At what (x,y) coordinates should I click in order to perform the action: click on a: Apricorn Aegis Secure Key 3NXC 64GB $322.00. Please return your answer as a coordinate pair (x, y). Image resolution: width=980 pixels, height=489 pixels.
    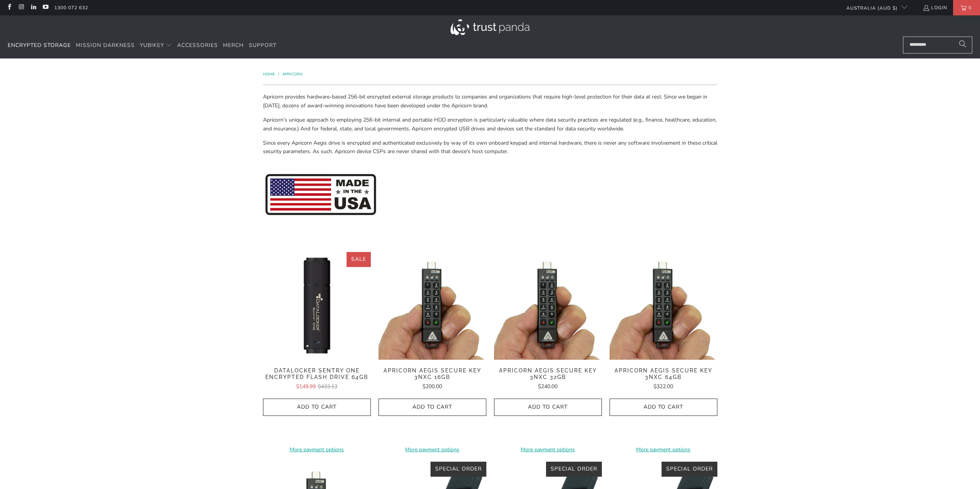
    Looking at the image, I should click on (664, 379).